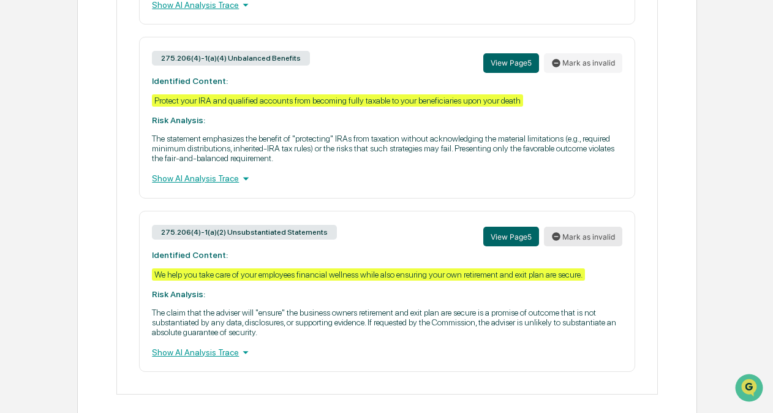  What do you see at coordinates (216, 104) in the screenshot?
I see `button: Start new chat` at bounding box center [216, 104].